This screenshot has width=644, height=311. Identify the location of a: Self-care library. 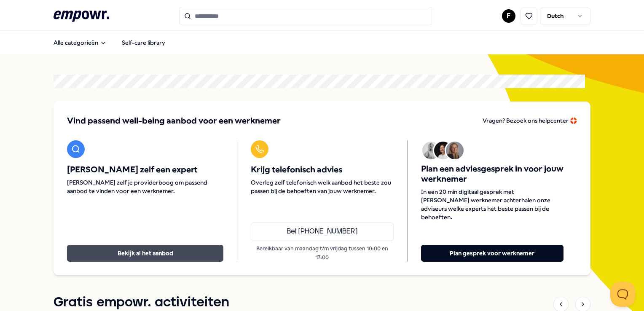
(143, 43).